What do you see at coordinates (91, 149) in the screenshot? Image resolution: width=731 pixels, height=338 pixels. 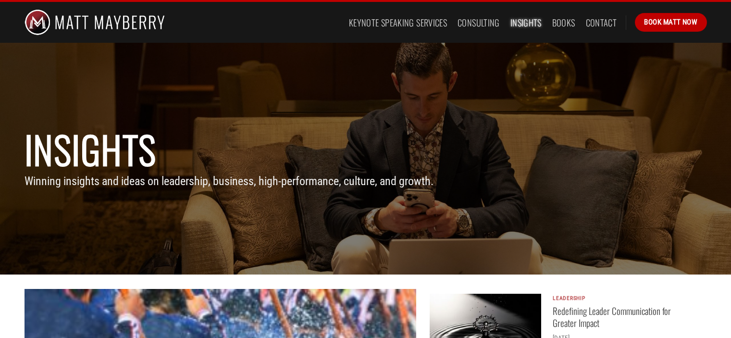 I see `strong: Insights` at bounding box center [91, 149].